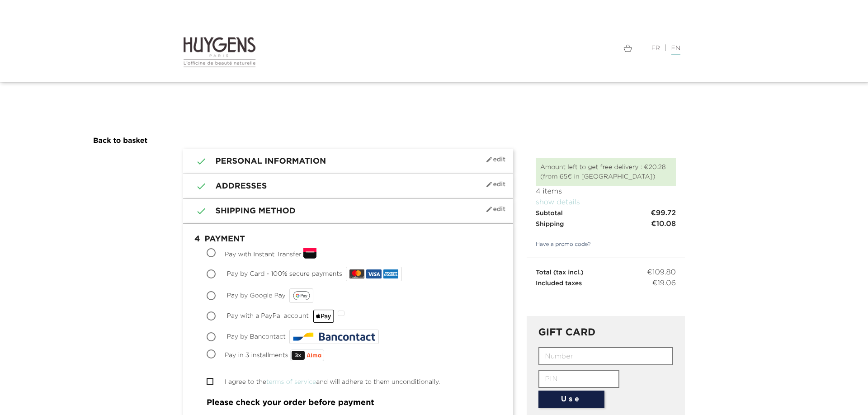 The width and height of the screenshot is (868, 415). Describe the element at coordinates (348, 403) in the screenshot. I see `h4: Please check your order before payment` at that location.